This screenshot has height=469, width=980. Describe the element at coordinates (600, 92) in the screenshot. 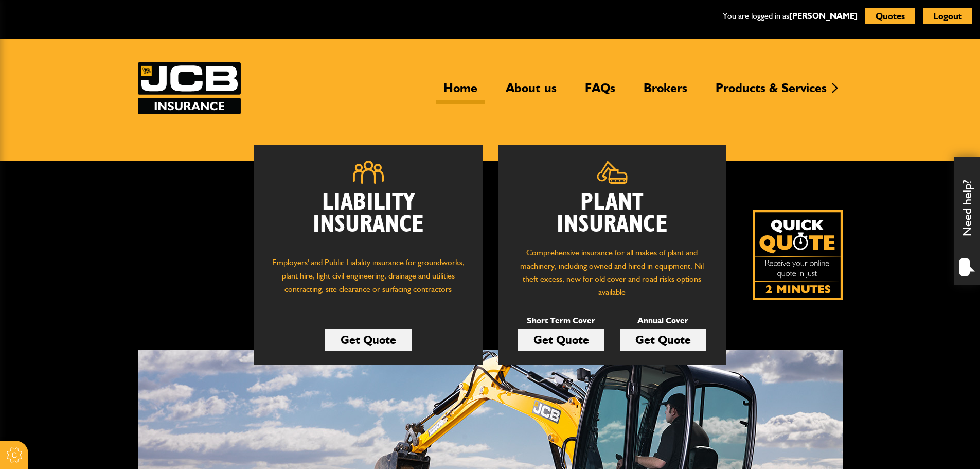

I see `a: FAQs` at that location.